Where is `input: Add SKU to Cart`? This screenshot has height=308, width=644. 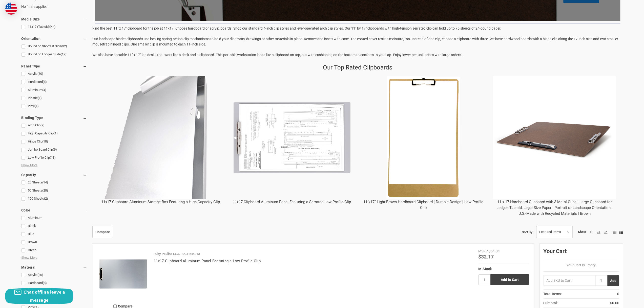
input: Add SKU to Cart is located at coordinates (569, 281).